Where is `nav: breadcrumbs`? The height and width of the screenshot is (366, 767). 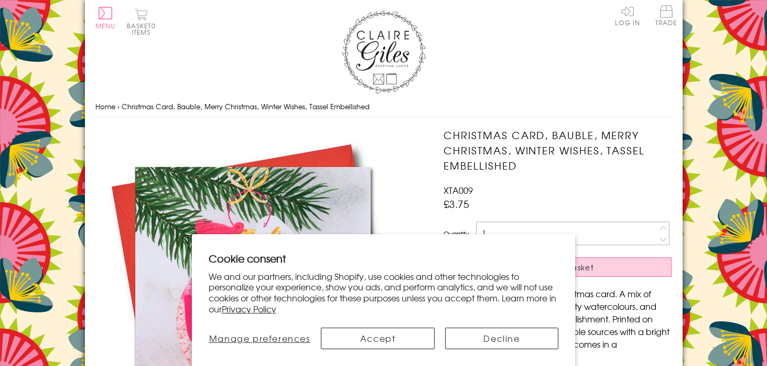
nav: breadcrumbs is located at coordinates (384, 106).